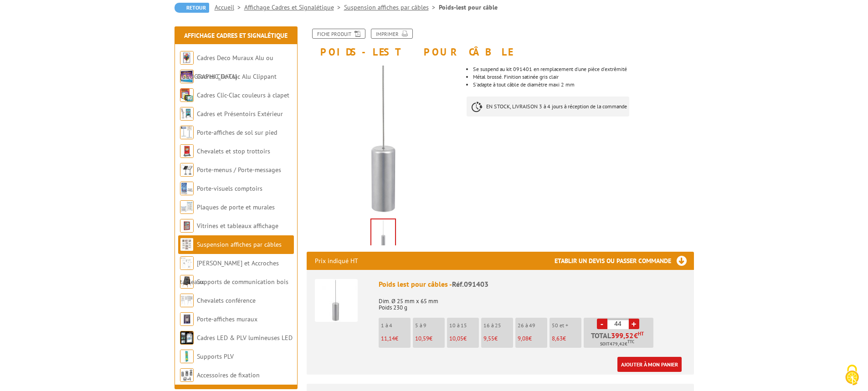 The height and width of the screenshot is (391, 868). Describe the element at coordinates (229, 7) in the screenshot. I see `a: Accueil` at that location.